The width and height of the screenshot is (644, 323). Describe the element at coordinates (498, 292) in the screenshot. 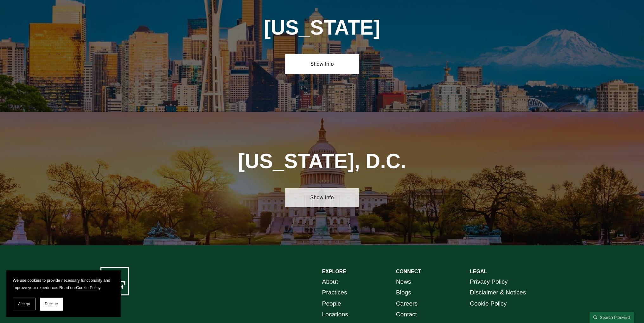

I see `a: Disclaimer & Notices` at that location.